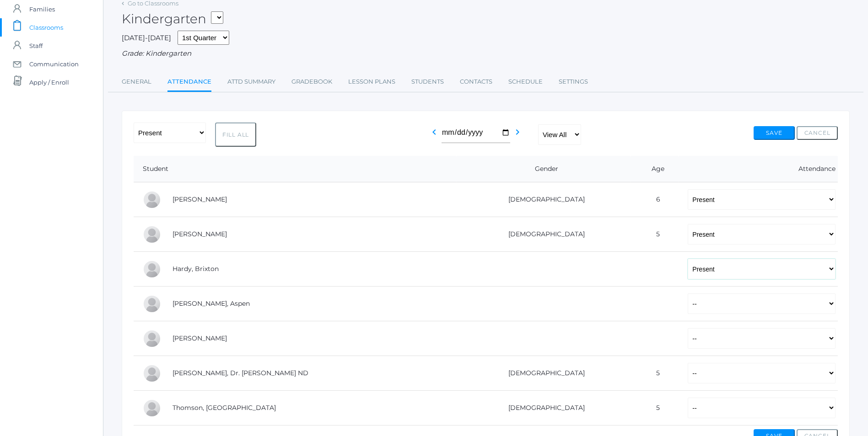  What do you see at coordinates (49, 83) in the screenshot?
I see `span: Apply / Enroll` at bounding box center [49, 83].